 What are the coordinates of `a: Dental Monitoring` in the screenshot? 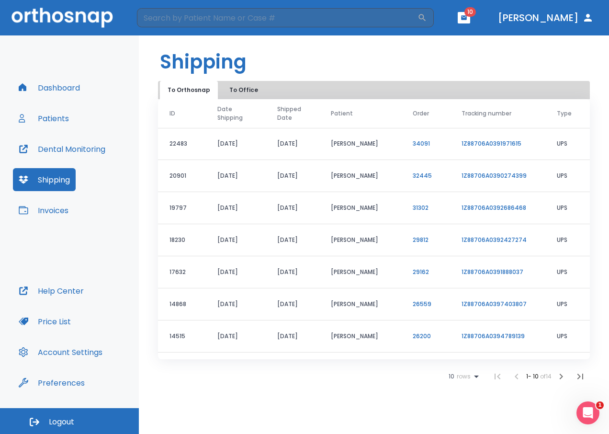 It's located at (62, 149).